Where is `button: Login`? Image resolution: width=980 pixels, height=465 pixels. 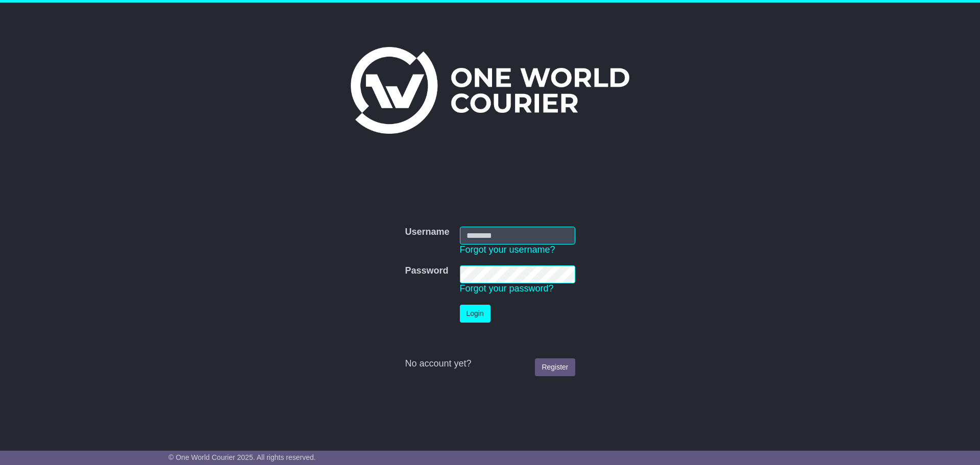
button: Login is located at coordinates (475, 314).